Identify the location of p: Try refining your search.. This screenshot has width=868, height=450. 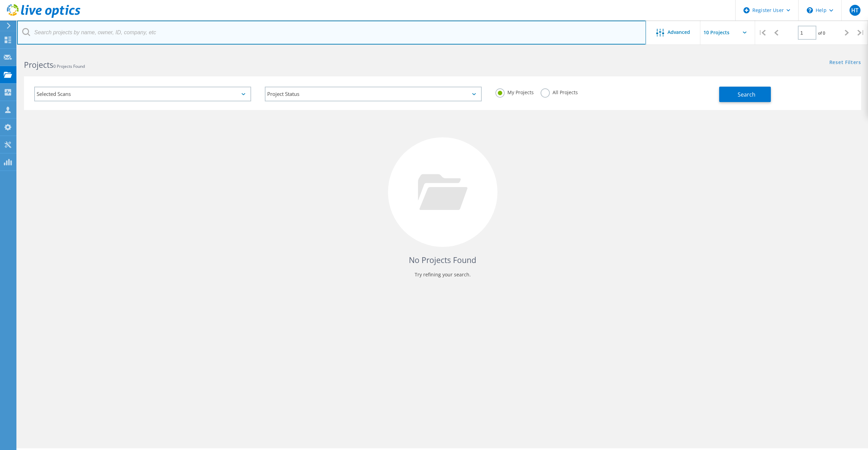
(443, 274).